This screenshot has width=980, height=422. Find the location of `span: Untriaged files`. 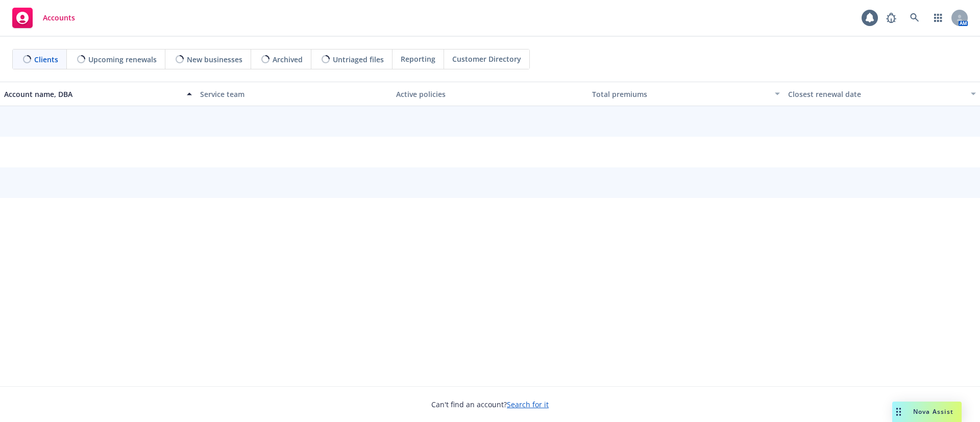

span: Untriaged files is located at coordinates (359, 59).